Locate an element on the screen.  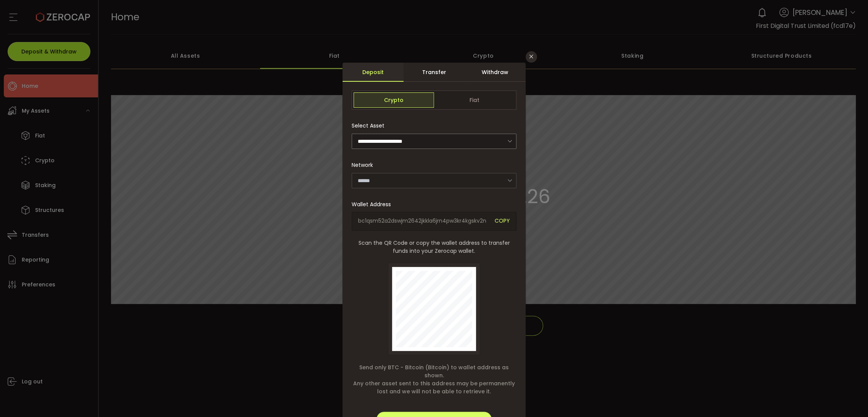
button: Close is located at coordinates (531, 57).